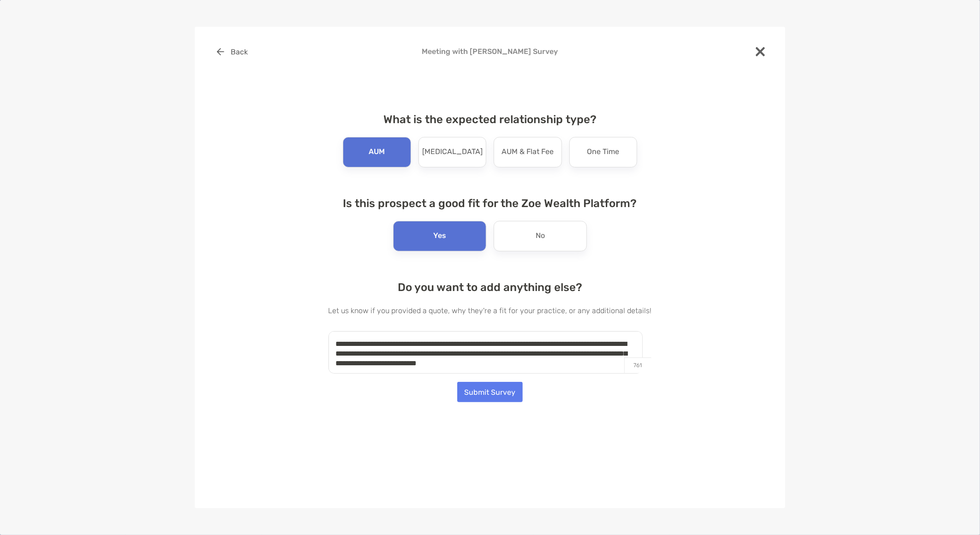  Describe the element at coordinates (490, 392) in the screenshot. I see `button: Submit Survey` at that location.